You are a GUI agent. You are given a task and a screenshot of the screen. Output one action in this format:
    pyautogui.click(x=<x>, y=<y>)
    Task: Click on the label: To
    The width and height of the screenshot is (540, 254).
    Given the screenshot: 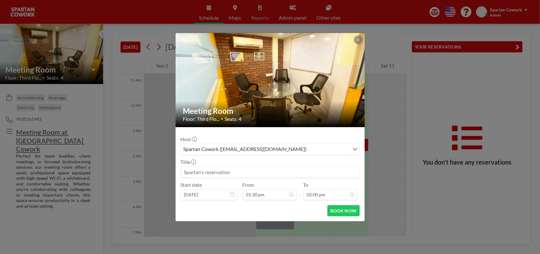 What is the action you would take?
    pyautogui.click(x=306, y=185)
    